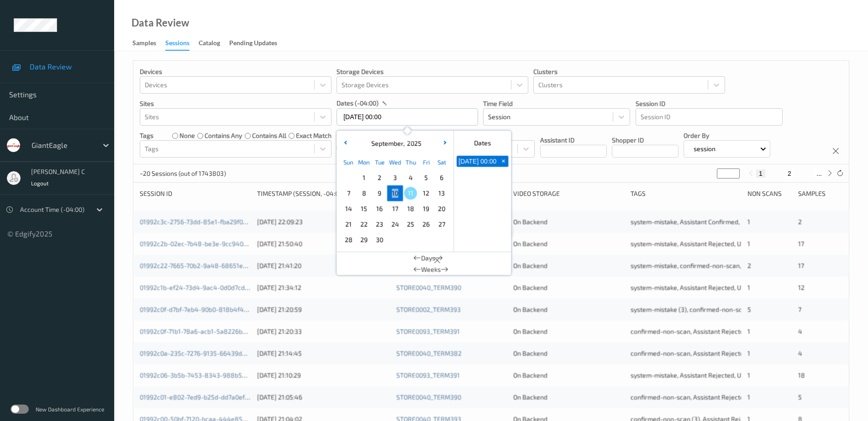 This screenshot has width=868, height=421. What do you see at coordinates (395, 224) in the screenshot?
I see `span: 24` at bounding box center [395, 224].